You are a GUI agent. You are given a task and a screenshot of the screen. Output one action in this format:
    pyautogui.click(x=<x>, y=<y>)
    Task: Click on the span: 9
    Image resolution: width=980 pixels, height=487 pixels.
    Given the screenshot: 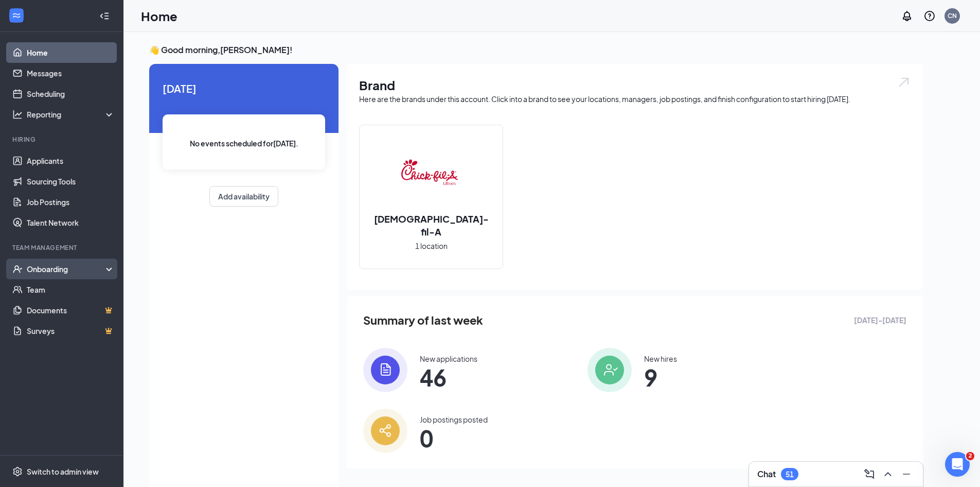 What is the action you would take?
    pyautogui.click(x=661, y=377)
    